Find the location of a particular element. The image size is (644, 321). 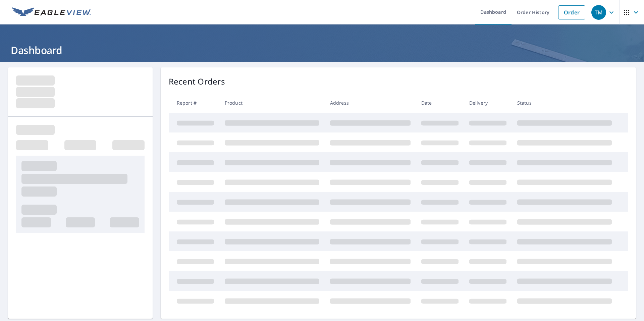

p: Recent Orders is located at coordinates (197, 82).